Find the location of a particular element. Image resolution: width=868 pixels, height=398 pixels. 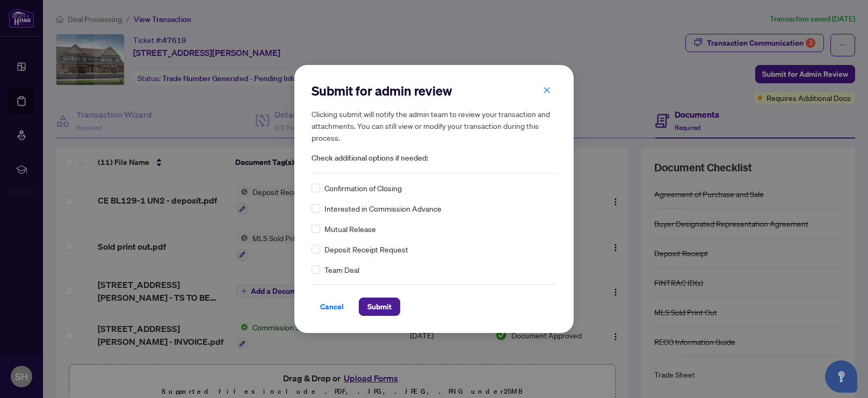

button: Cancel is located at coordinates (332, 307).